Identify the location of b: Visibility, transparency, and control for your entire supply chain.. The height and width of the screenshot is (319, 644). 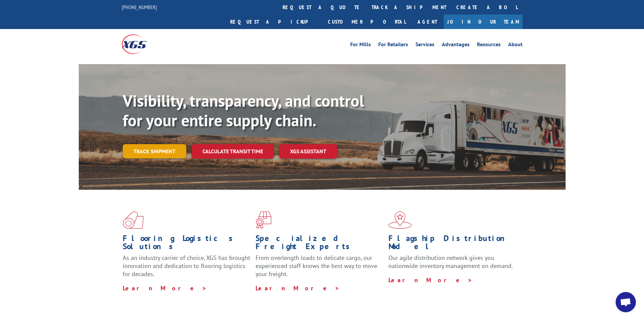
(243, 111).